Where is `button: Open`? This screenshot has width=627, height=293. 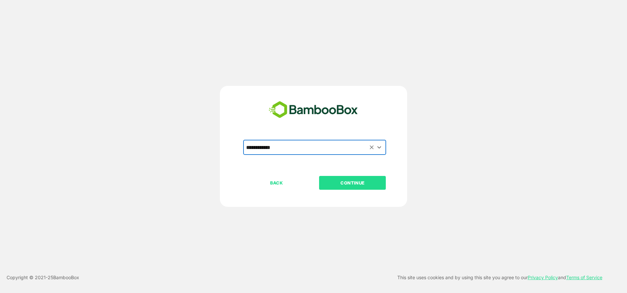
button: Open is located at coordinates (379, 147).